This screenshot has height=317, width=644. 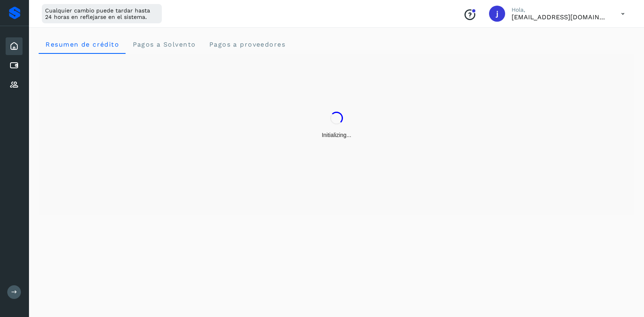 What do you see at coordinates (14, 46) in the screenshot?
I see `div: Inicio` at bounding box center [14, 46].